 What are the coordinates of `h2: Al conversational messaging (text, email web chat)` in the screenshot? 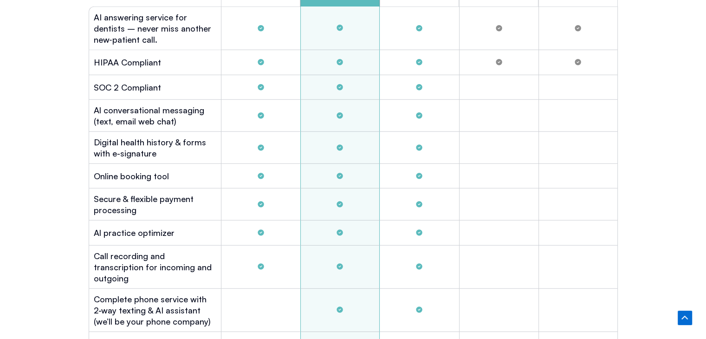 It's located at (155, 116).